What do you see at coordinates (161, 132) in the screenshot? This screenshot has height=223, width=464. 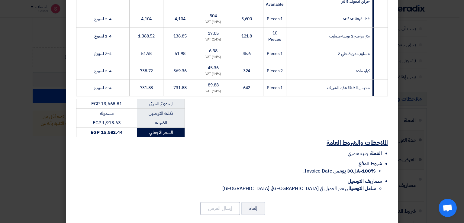 I see `td: السعر الاجمالي` at bounding box center [161, 132].